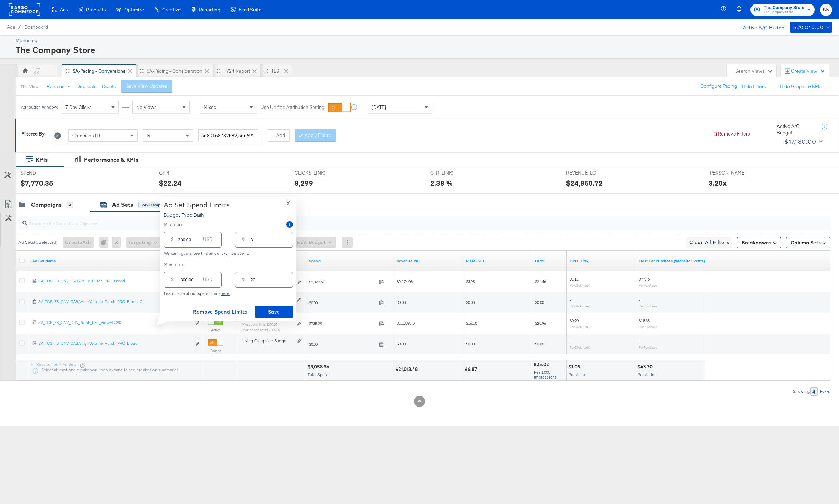 The image size is (839, 504). Describe the element at coordinates (826, 10) in the screenshot. I see `span: KK` at that location.